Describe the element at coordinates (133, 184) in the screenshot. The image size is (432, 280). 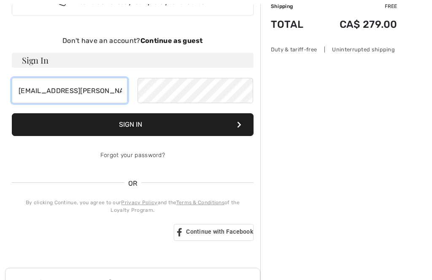
I see `span: OR` at that location.